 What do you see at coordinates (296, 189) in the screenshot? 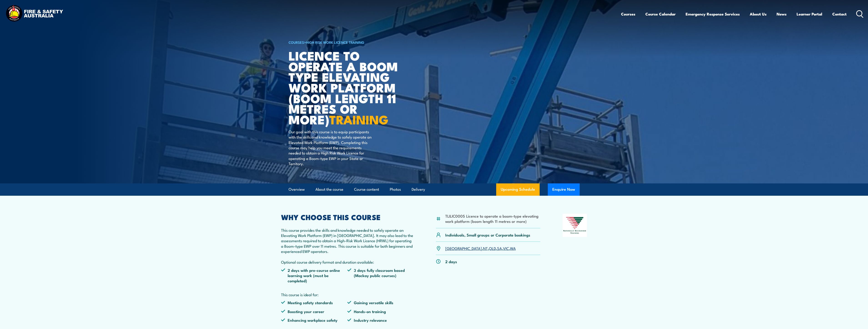
I see `a: Overview` at bounding box center [296, 189].